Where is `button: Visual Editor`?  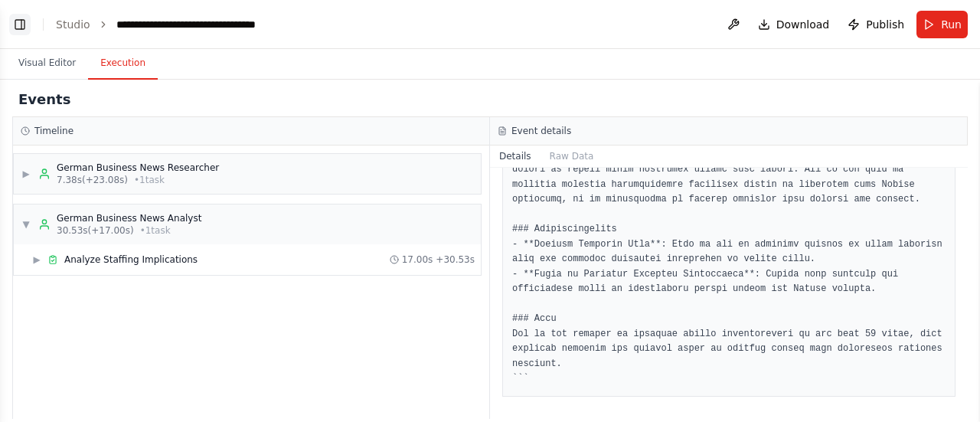
button: Visual Editor is located at coordinates (46, 63).